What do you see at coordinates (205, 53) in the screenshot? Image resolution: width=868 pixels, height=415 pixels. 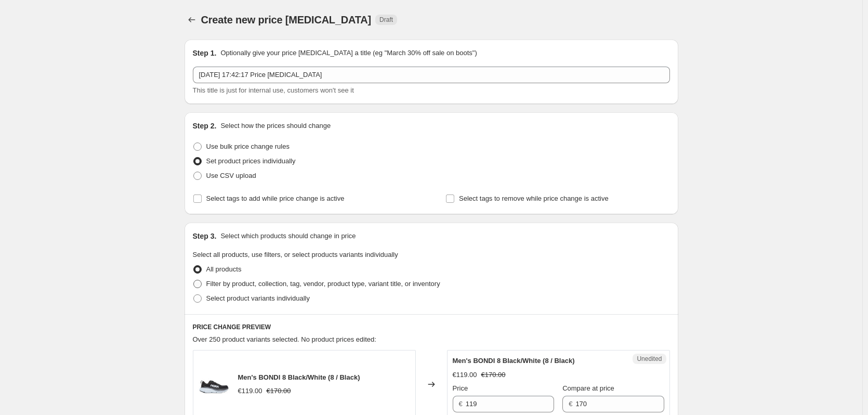 I see `h2: Step 1.` at bounding box center [205, 53].